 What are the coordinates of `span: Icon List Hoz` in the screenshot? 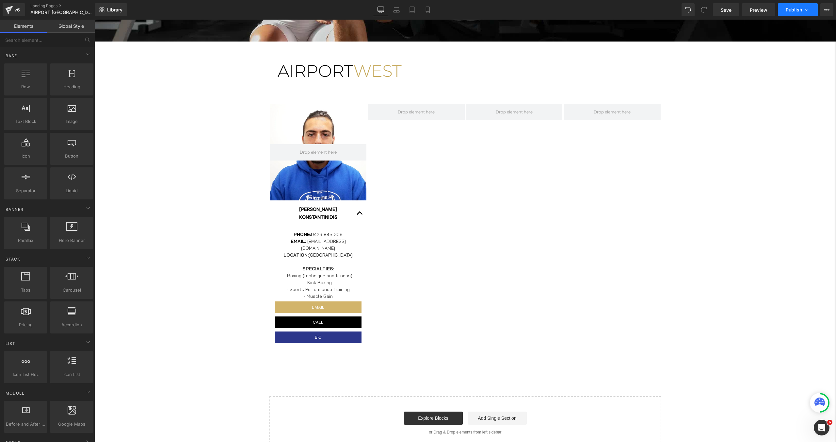 It's located at (25, 374).